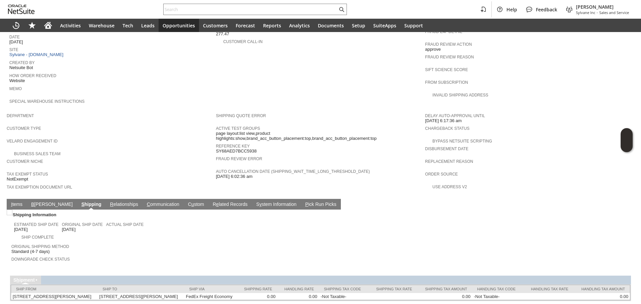 The width and height of the screenshot is (641, 304). What do you see at coordinates (498, 289) in the screenshot?
I see `div: Handling Tax Code` at bounding box center [498, 289].